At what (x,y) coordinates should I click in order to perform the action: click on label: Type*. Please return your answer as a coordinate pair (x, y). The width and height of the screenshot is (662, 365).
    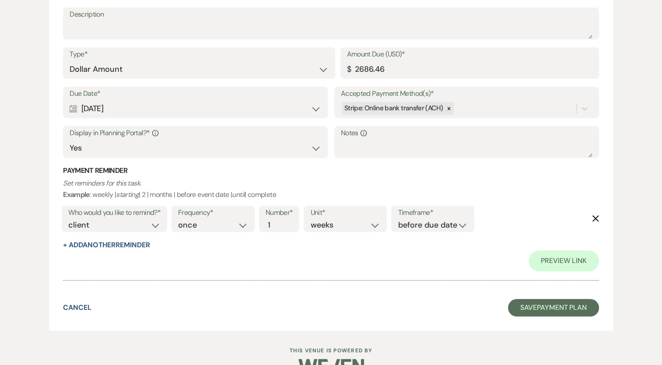
    Looking at the image, I should click on (199, 54).